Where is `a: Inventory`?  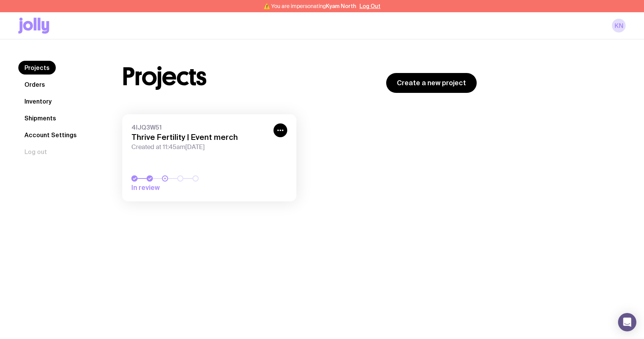 a: Inventory is located at coordinates (38, 102).